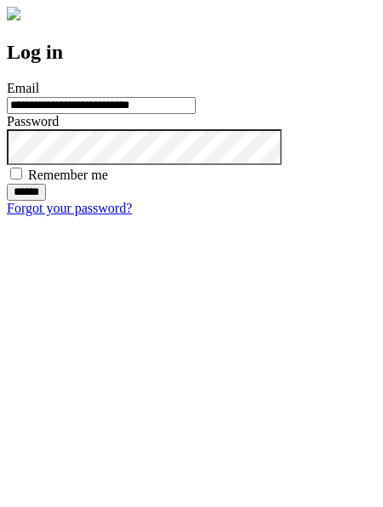  What do you see at coordinates (68, 175) in the screenshot?
I see `label: Remember me` at bounding box center [68, 175].